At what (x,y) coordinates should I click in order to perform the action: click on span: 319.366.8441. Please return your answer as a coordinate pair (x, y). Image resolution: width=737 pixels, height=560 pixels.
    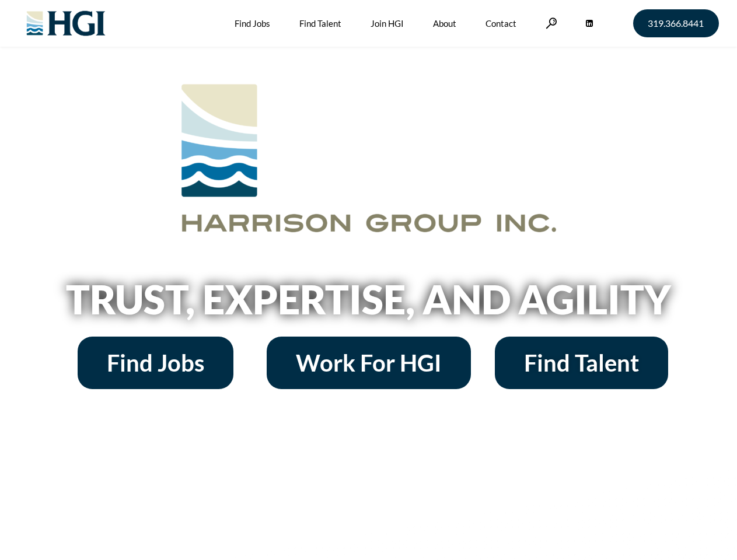
    Looking at the image, I should click on (675, 23).